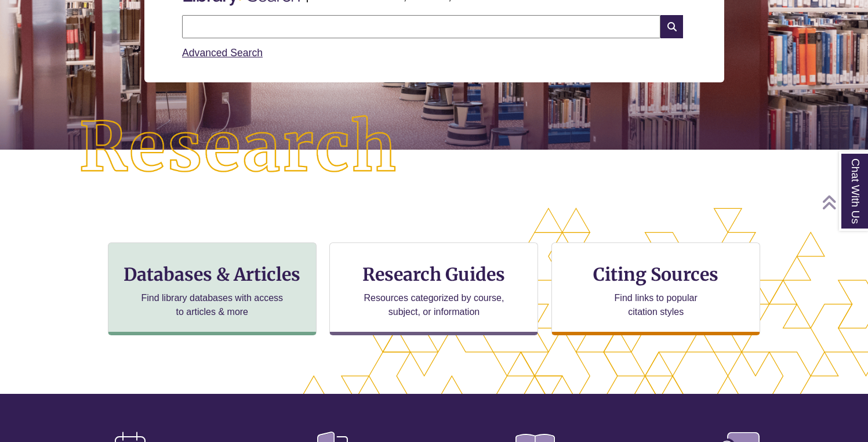  I want to click on p: Resources categorized by course, subject, or information, so click(434, 304).